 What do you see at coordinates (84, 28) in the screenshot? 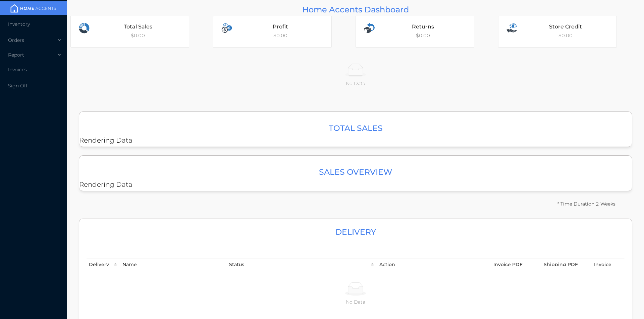
I see `img: transactions.svg` at bounding box center [84, 28].